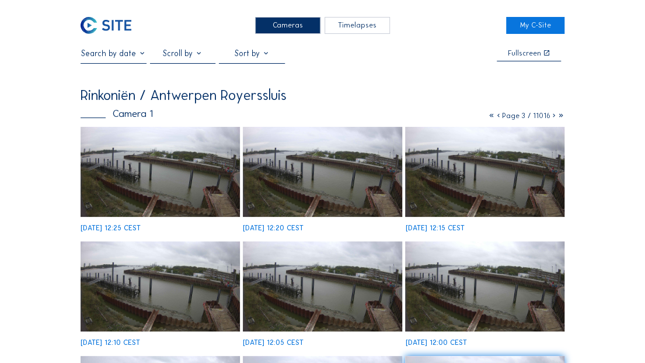  Describe the element at coordinates (288, 25) in the screenshot. I see `div: Cameras` at that location.